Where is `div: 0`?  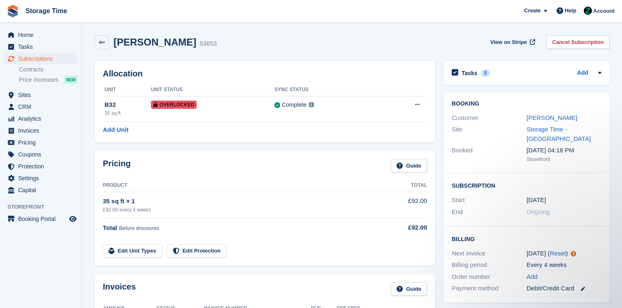
div: 0 is located at coordinates (485, 73).